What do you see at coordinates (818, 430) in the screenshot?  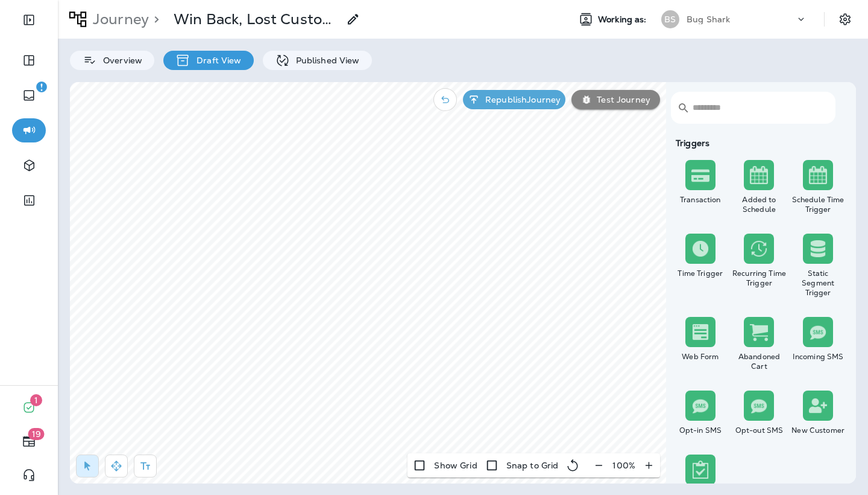 I see `div: New Customer` at bounding box center [818, 430].